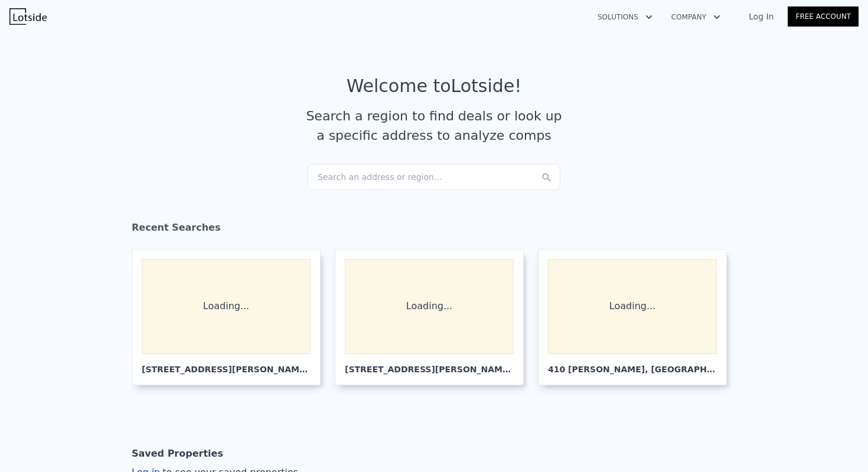 This screenshot has width=868, height=472. I want to click on button: Company, so click(695, 17).